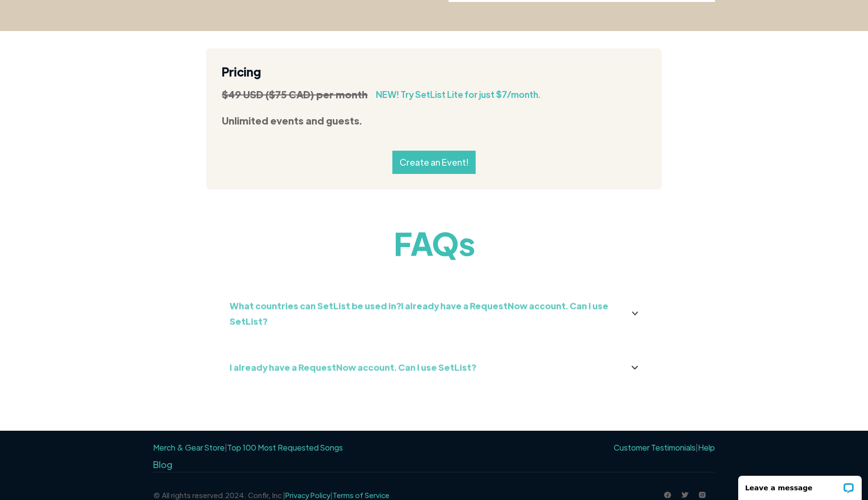 Image resolution: width=868 pixels, height=500 pixels. What do you see at coordinates (61, 18) in the screenshot?
I see `p: Leave a message` at bounding box center [61, 18].